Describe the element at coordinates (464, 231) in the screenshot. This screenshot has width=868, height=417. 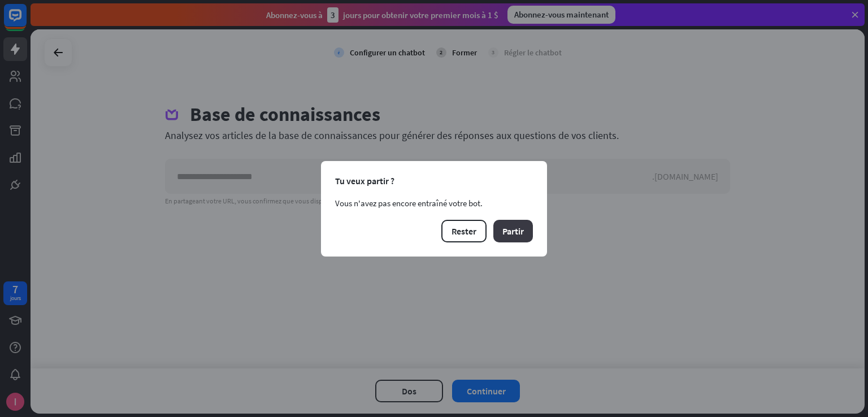
I see `font: Rester` at that location.